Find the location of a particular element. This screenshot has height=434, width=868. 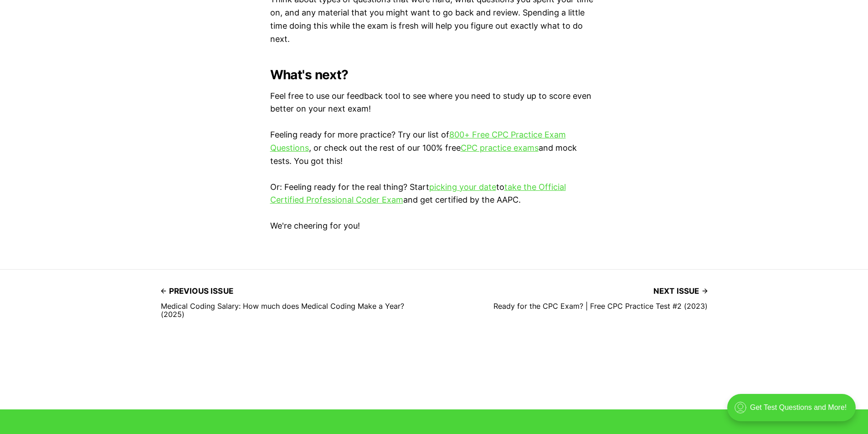

a: CPC practice exams is located at coordinates (500, 147).